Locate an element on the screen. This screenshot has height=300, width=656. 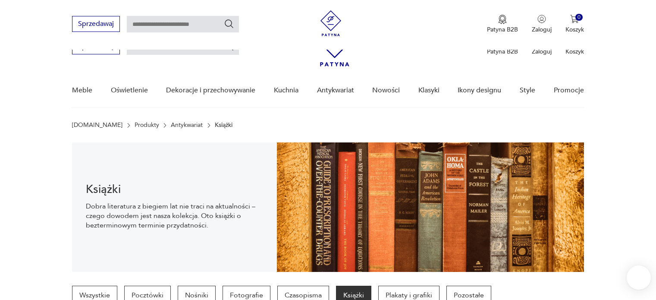
img: Ikonka użytkownika is located at coordinates (542, 19).